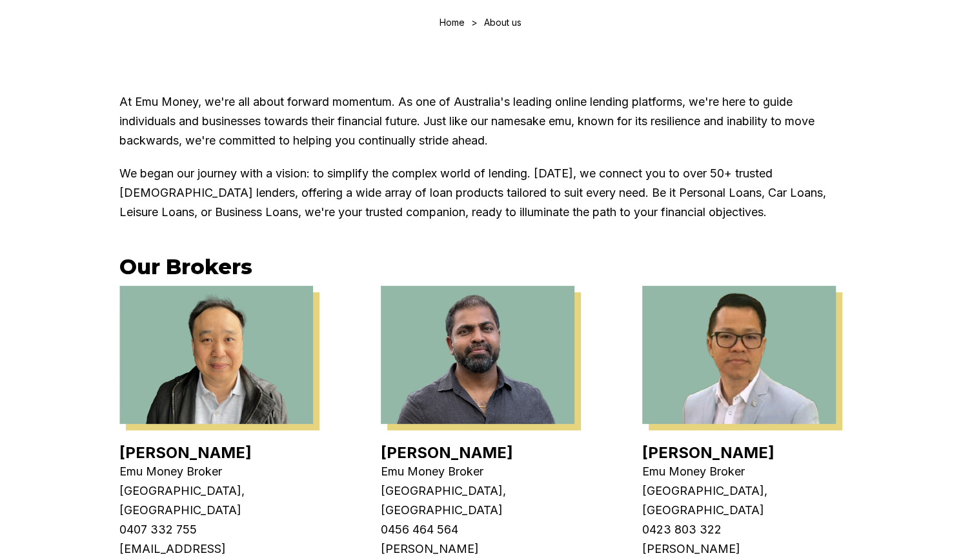 Image resolution: width=961 pixels, height=560 pixels. Describe the element at coordinates (217, 355) in the screenshot. I see `img: Eujin Ooi` at that location.